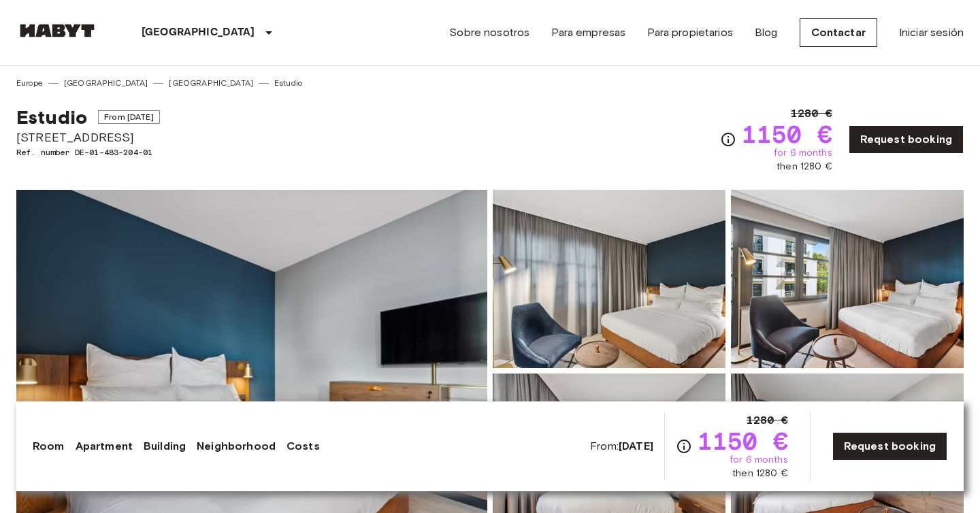 The height and width of the screenshot is (513, 980). Describe the element at coordinates (621, 446) in the screenshot. I see `span: From:` at that location.